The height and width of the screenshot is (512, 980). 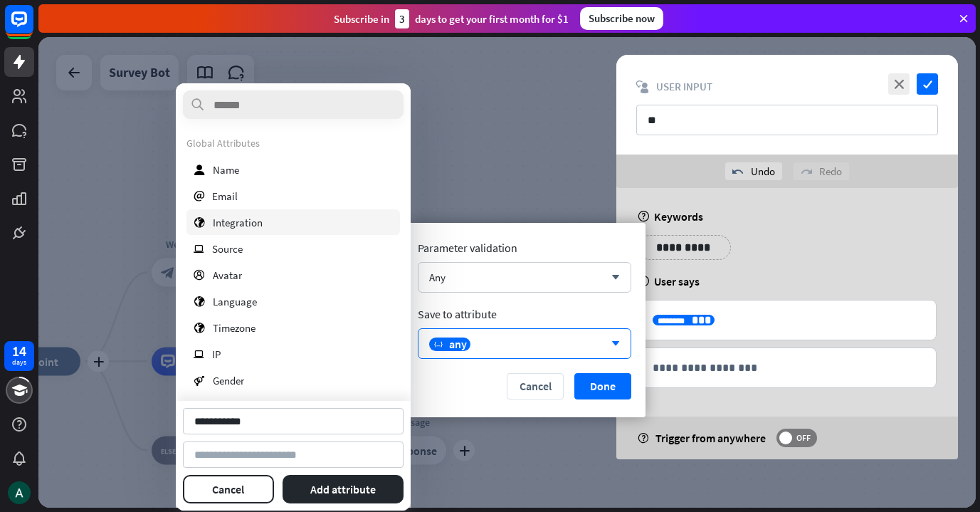 I want to click on div: 3, so click(x=402, y=18).